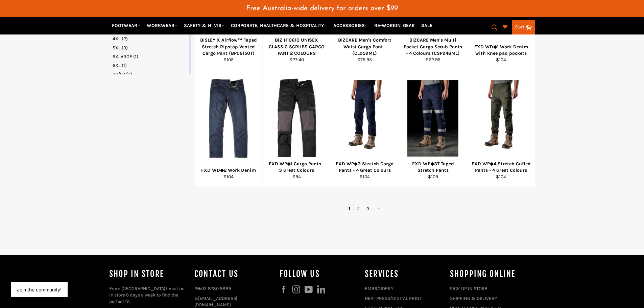  What do you see at coordinates (279, 25) in the screenshot?
I see `a: CORPORATE, HEALTHCARE & HOSPITALITY` at bounding box center [279, 25].